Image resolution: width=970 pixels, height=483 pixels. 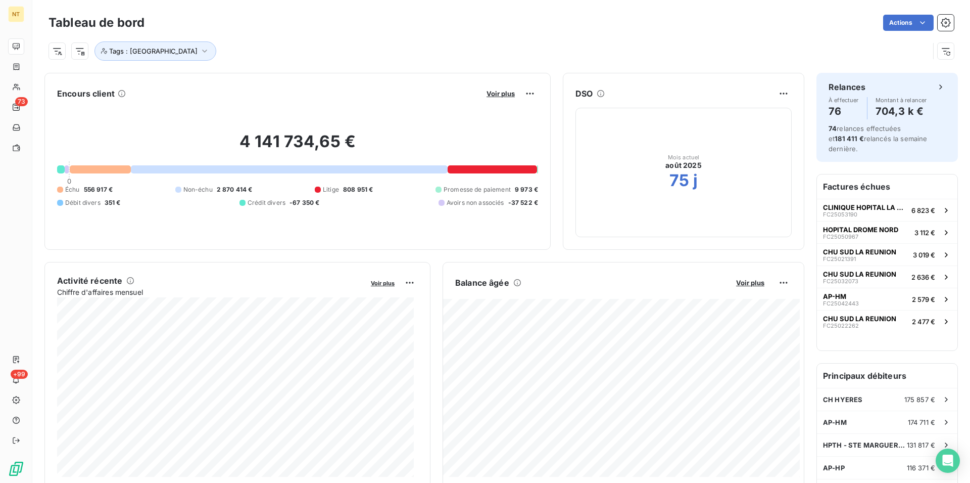 What do you see at coordinates (923, 277) in the screenshot?
I see `span: 2 636 €` at bounding box center [923, 277].